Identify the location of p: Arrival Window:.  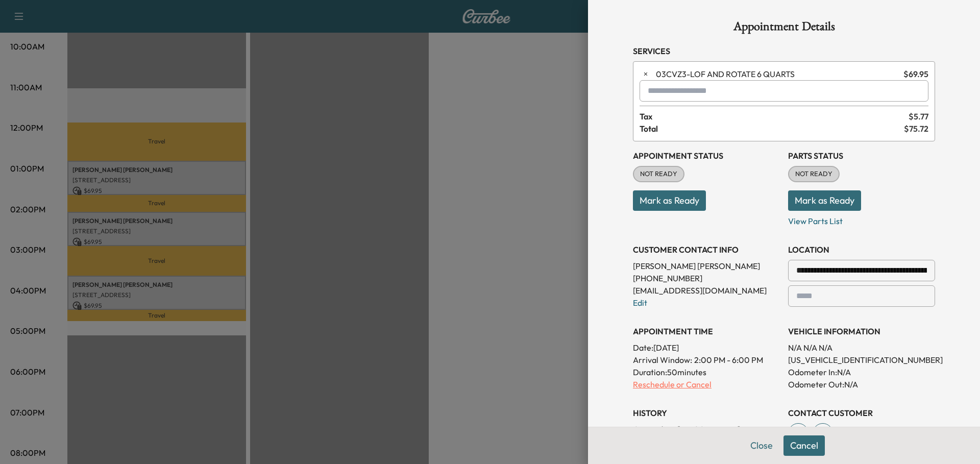
(706, 360).